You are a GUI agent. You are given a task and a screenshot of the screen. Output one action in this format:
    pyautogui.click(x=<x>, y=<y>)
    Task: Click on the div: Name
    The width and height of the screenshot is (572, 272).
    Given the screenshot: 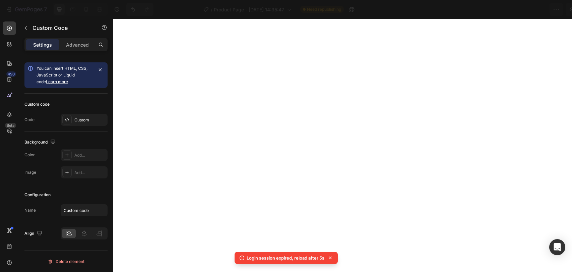 What is the action you would take?
    pyautogui.click(x=30, y=210)
    